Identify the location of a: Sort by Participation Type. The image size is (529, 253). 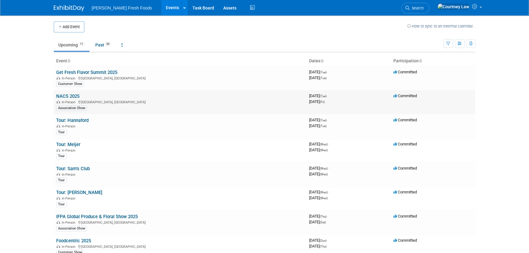
(420, 61).